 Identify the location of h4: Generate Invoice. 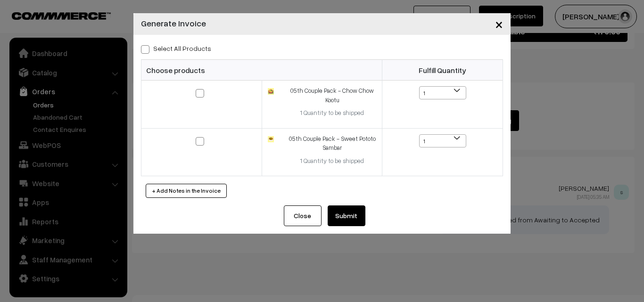
(174, 23).